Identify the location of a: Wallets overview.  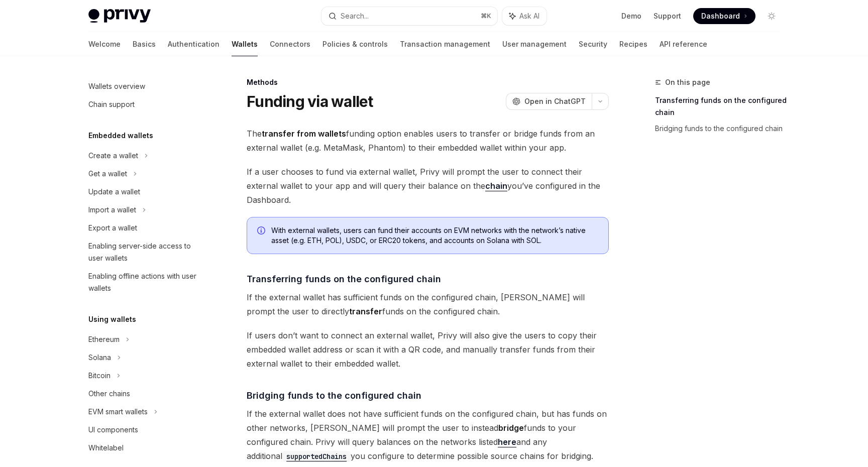
(145, 86).